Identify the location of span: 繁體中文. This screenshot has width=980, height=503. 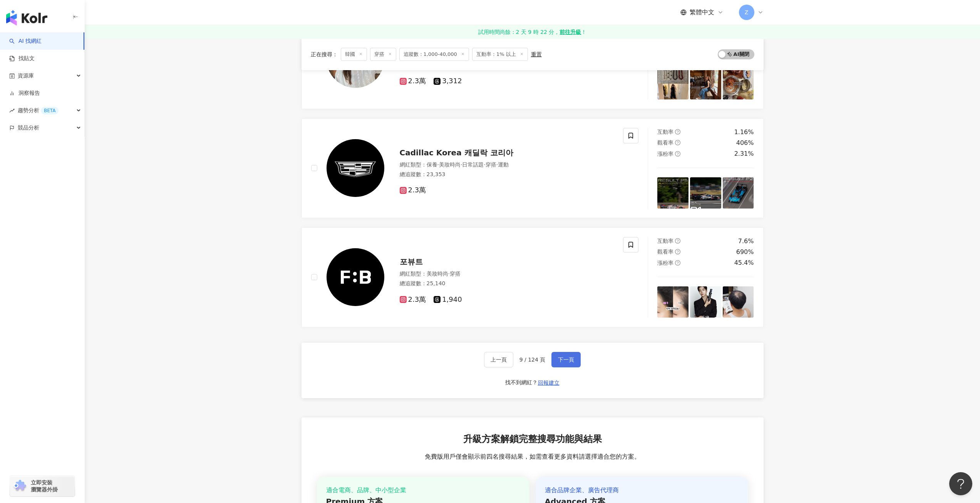
(702, 12).